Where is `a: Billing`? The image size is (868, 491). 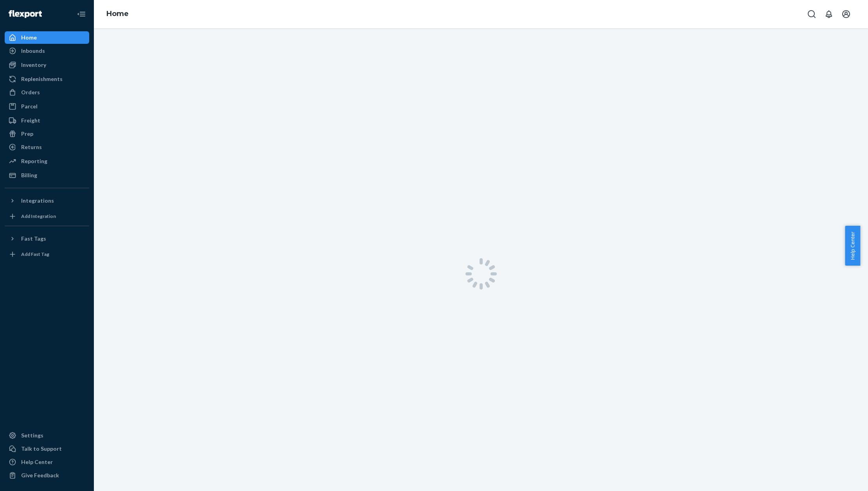 a: Billing is located at coordinates (47, 175).